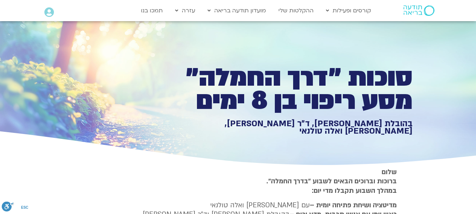 The width and height of the screenshot is (476, 214). What do you see at coordinates (353, 205) in the screenshot?
I see `strong: מדיטציה ושיחת פתיחה יומית –` at bounding box center [353, 205].